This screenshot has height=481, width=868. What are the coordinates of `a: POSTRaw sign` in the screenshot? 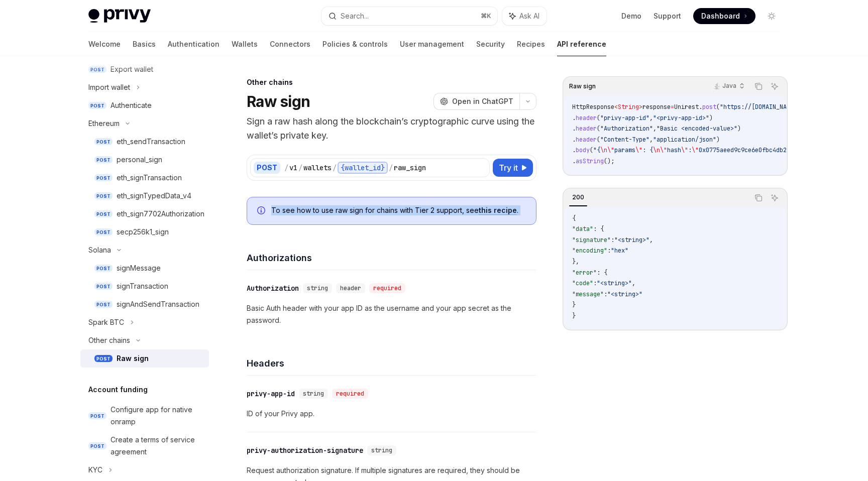 It's located at (144, 358).